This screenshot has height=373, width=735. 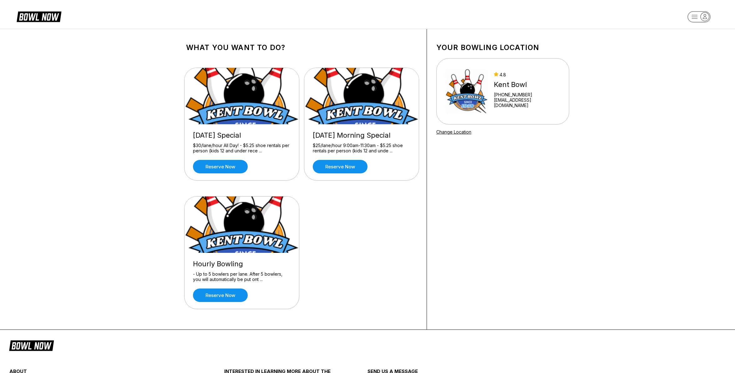 What do you see at coordinates (454, 132) in the screenshot?
I see `a: Change Location` at bounding box center [454, 132].